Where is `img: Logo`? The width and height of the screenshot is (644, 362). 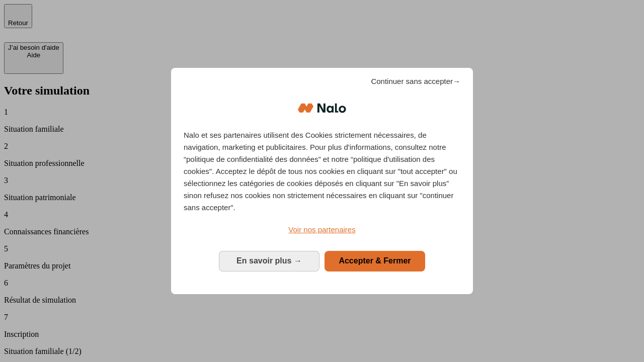
img: Logo is located at coordinates (322, 108).